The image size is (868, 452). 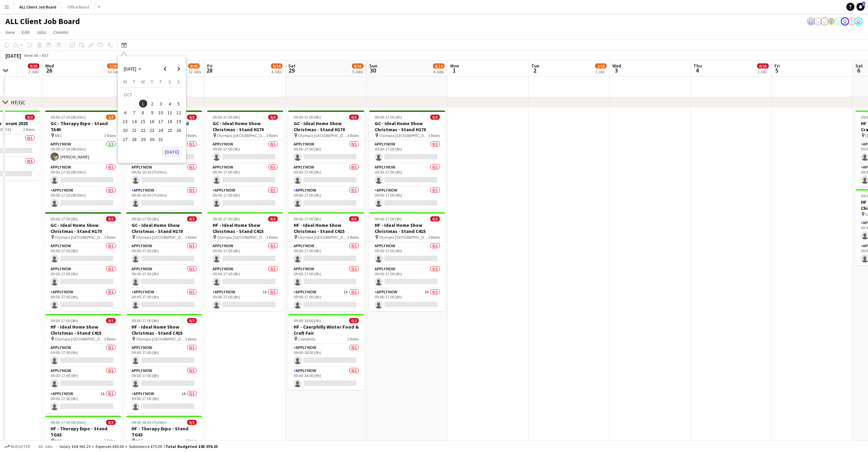 I want to click on span: Edit, so click(x=26, y=33).